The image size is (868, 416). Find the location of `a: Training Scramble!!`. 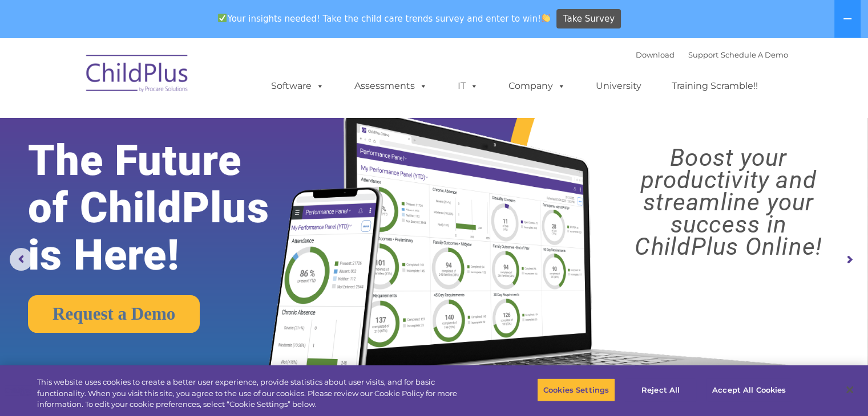

a: Training Scramble!! is located at coordinates (714, 86).